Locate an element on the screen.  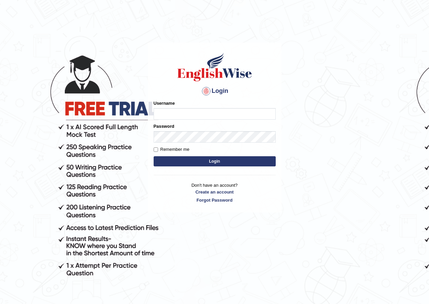
button: Login is located at coordinates (215, 161).